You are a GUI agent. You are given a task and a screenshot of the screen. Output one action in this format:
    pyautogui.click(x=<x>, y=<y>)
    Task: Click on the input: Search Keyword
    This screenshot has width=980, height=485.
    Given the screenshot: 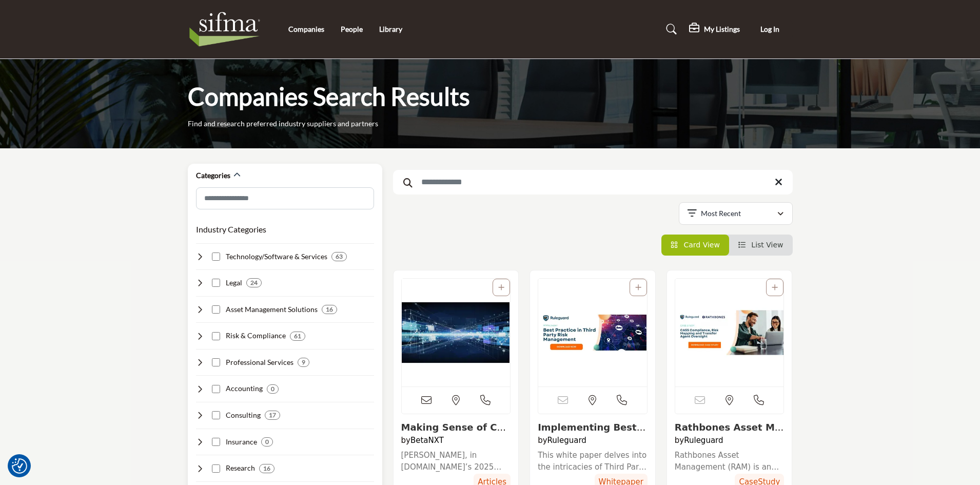 What is the action you would take?
    pyautogui.click(x=592, y=182)
    